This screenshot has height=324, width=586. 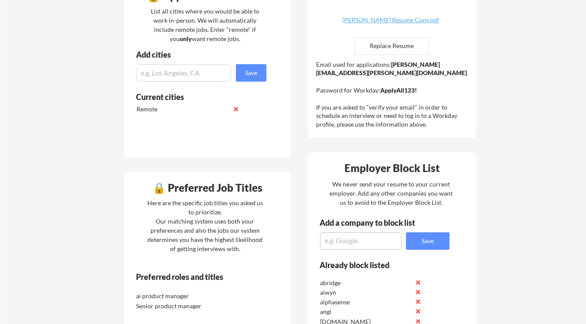 What do you see at coordinates (393, 168) in the screenshot?
I see `div: Employer Block List` at bounding box center [393, 168].